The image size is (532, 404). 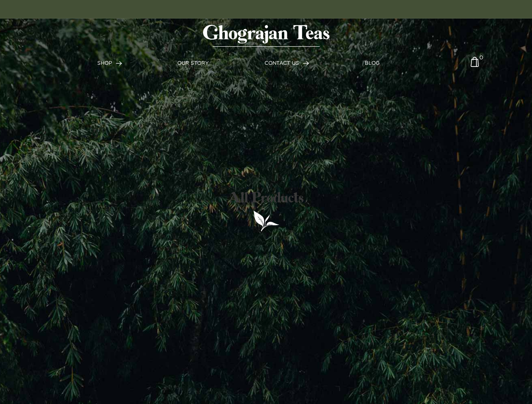 I want to click on img: cart-icon-matt.svg, so click(x=475, y=65).